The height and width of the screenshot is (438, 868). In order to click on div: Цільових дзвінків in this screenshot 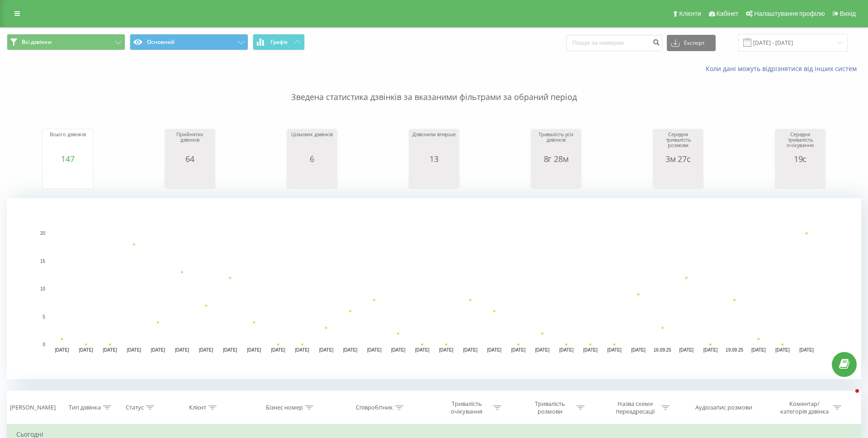, I will do `click(312, 143)`.